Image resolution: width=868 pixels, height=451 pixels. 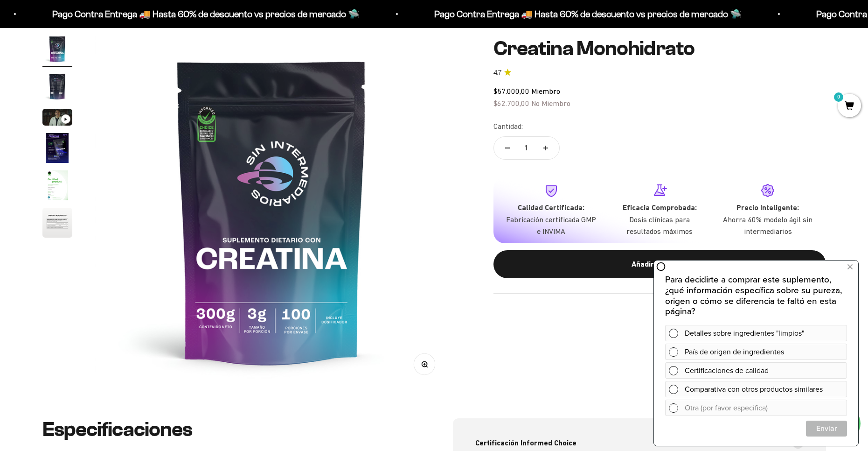 I want to click on p: Dosis clínicas para resultados máximos, so click(x=659, y=225).